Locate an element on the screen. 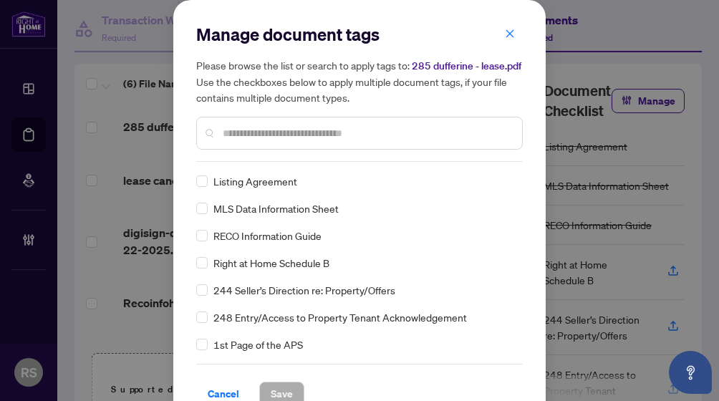 This screenshot has width=719, height=401. span: RECO Information Guide is located at coordinates (267, 236).